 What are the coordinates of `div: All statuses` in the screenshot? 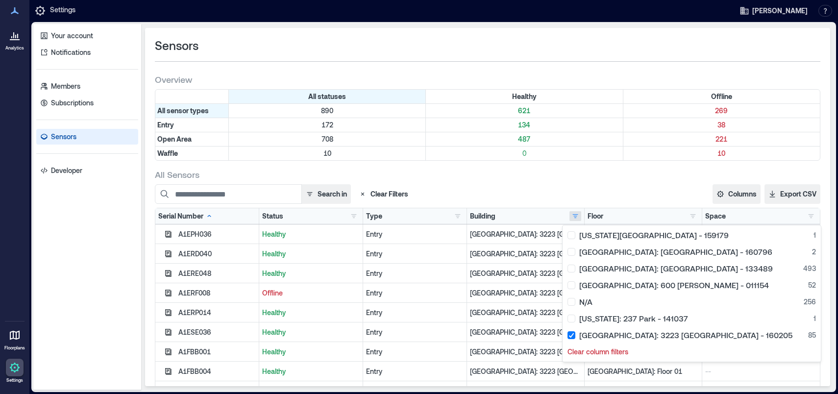 It's located at (327, 97).